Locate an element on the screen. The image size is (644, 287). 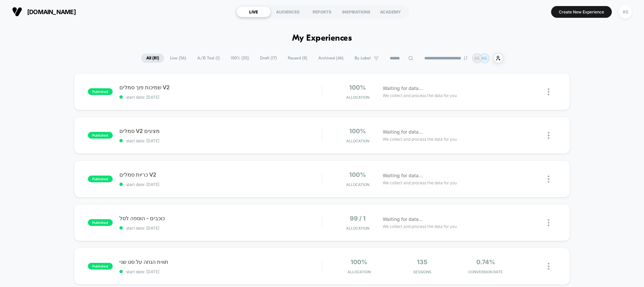
span: Draft ( 17 ) is located at coordinates (268, 58).